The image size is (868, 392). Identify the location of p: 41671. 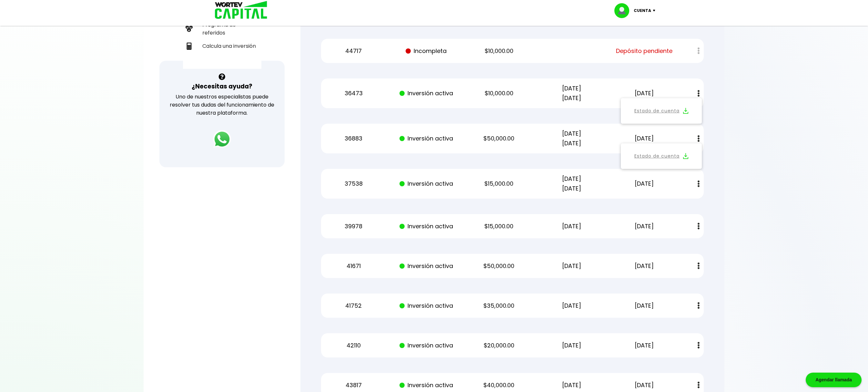
(354, 266).